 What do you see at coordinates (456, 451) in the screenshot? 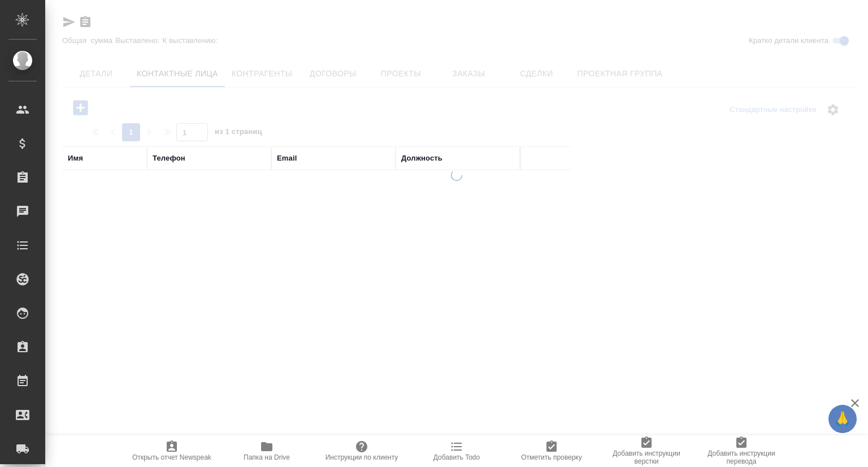
I see `button: Добавить Todo` at bounding box center [456, 451].